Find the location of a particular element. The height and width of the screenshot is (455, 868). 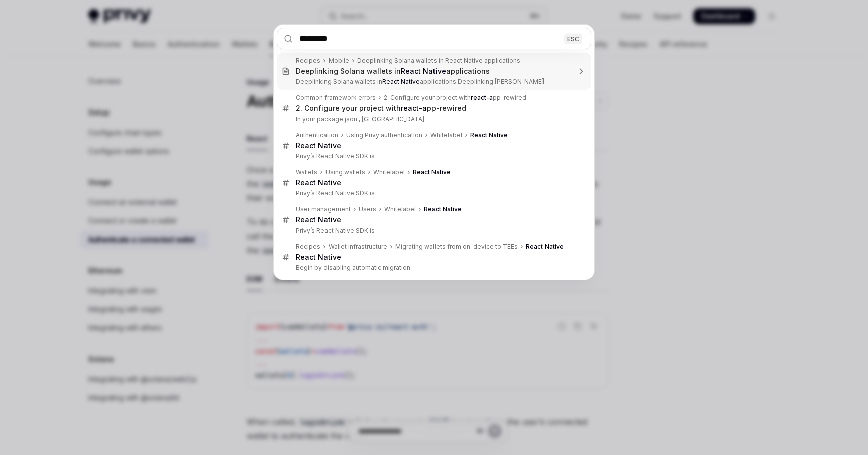

div: User management is located at coordinates (323, 209).